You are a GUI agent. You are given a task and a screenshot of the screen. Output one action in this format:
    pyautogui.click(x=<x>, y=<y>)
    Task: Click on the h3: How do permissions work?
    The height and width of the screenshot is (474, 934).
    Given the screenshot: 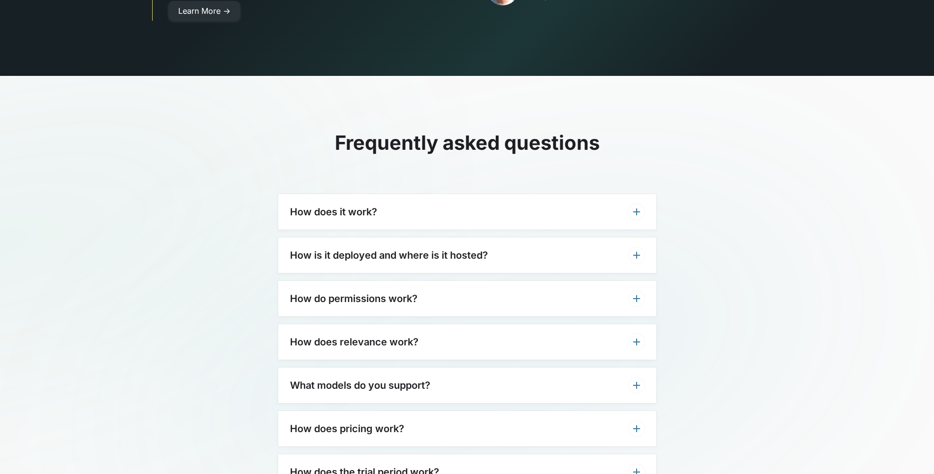 What is the action you would take?
    pyautogui.click(x=354, y=298)
    